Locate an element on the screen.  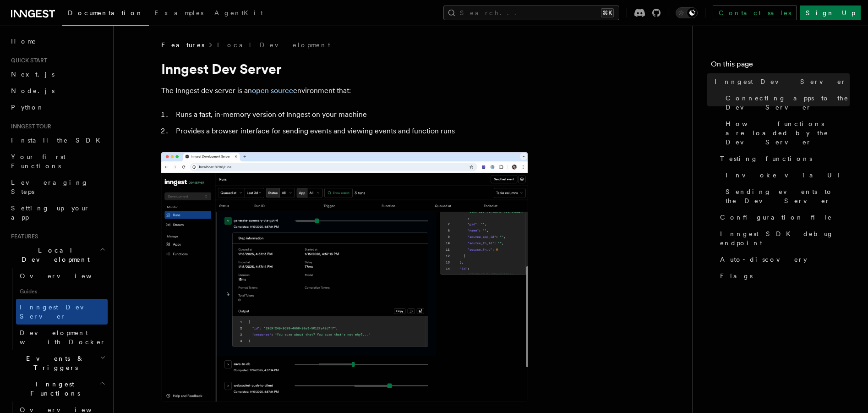
a: Overview is located at coordinates (62, 276).